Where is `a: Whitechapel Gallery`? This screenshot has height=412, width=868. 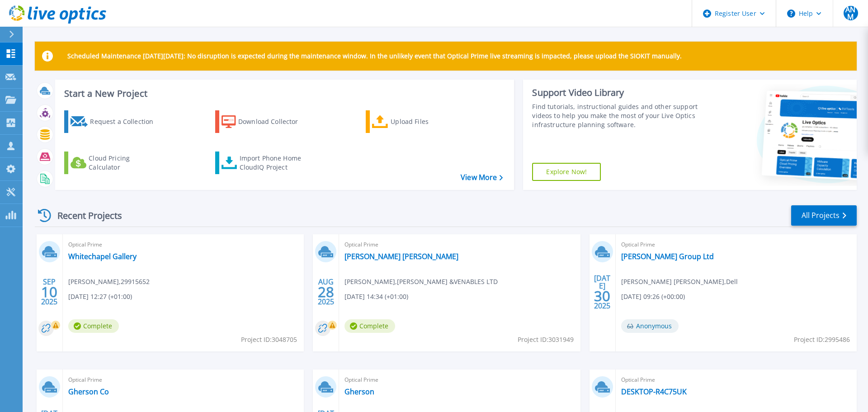 a: Whitechapel Gallery is located at coordinates (102, 257).